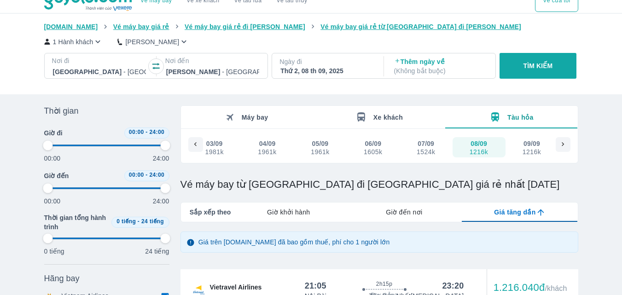  What do you see at coordinates (440, 71) in the screenshot?
I see `p: ( Không bắt buộc )` at bounding box center [440, 71].